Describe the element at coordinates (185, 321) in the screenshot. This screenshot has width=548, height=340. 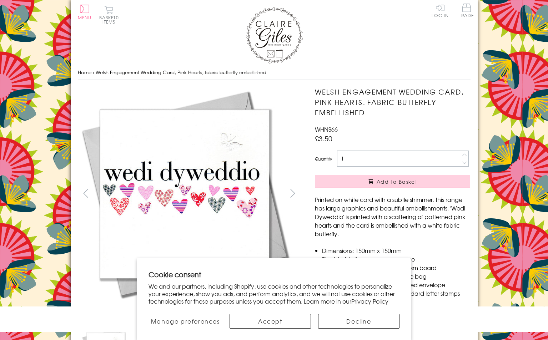
I see `button: Manage preferences` at that location.